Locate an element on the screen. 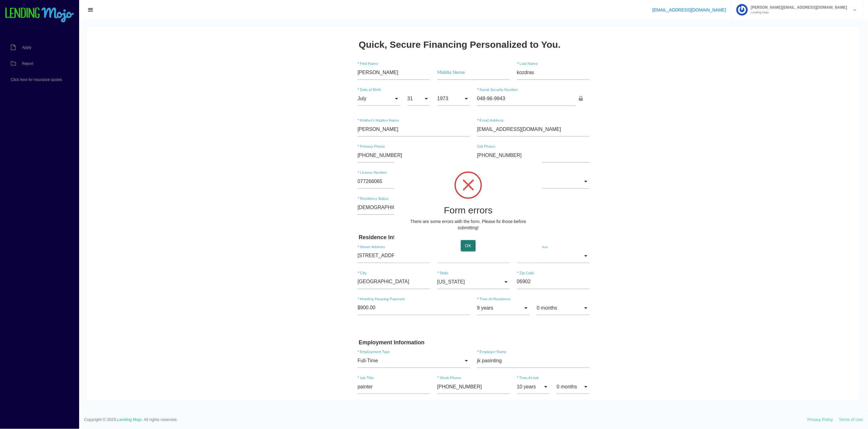 The width and height of the screenshot is (868, 429). p: There are some errors with the form. Please fix those before submitting! is located at coordinates (381, 198).